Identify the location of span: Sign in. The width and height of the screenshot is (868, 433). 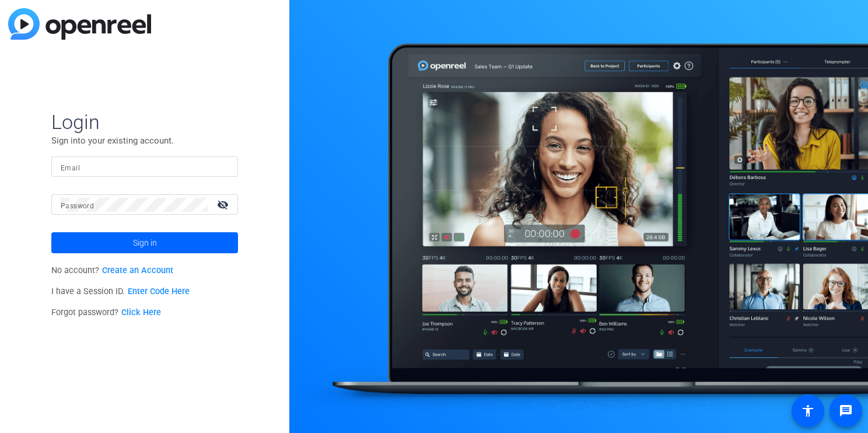
(145, 243).